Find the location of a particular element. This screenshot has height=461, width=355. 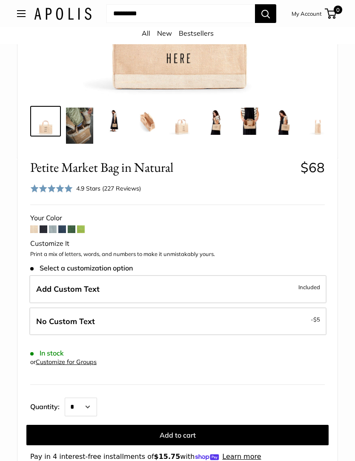

span: 0 is located at coordinates (338, 10).